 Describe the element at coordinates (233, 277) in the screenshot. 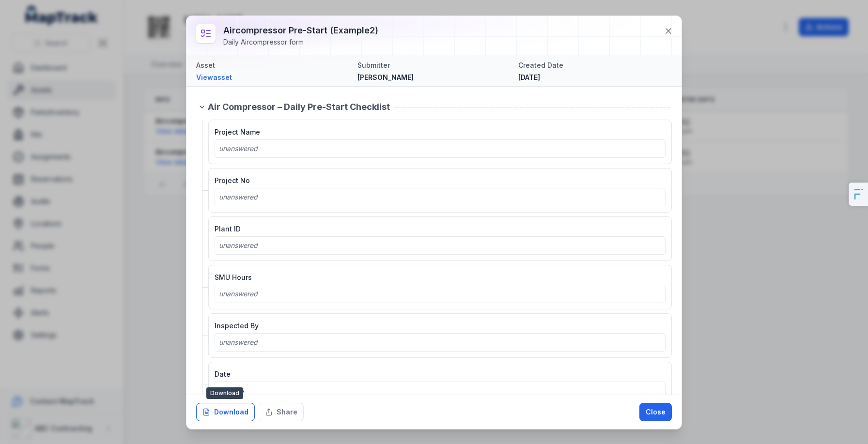

I see `span: SMU Hours` at that location.